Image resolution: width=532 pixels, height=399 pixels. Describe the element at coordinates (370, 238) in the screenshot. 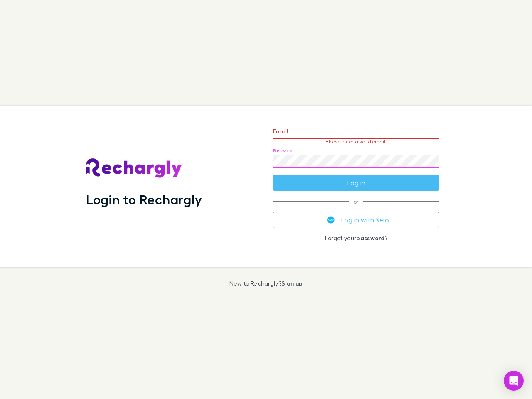

I see `a: password` at that location.